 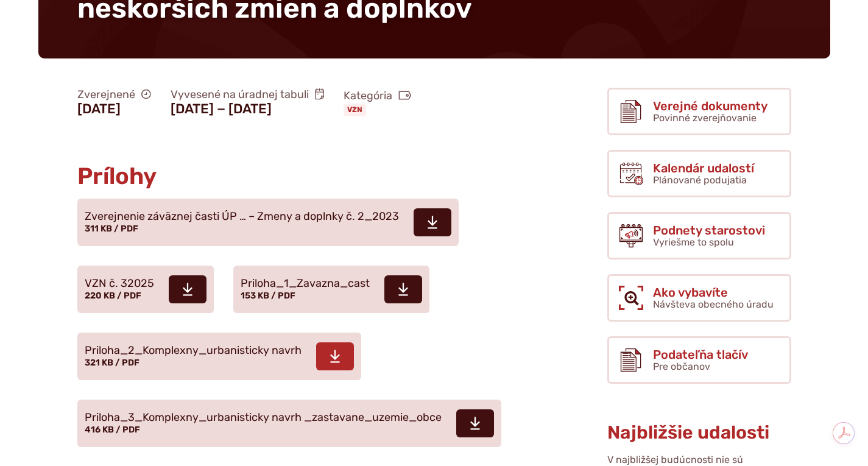 I want to click on a: Podnety starostovi Vyriešme to spolu, so click(x=699, y=235).